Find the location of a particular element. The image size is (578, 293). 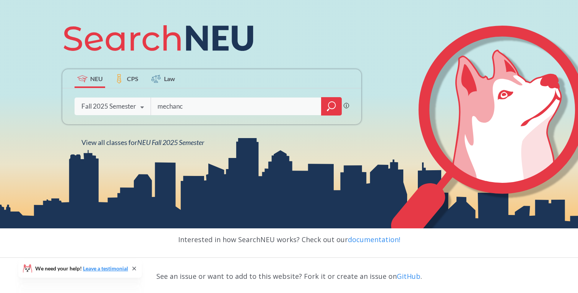

input: Class, professor, course number, "phrase" is located at coordinates (236, 106).